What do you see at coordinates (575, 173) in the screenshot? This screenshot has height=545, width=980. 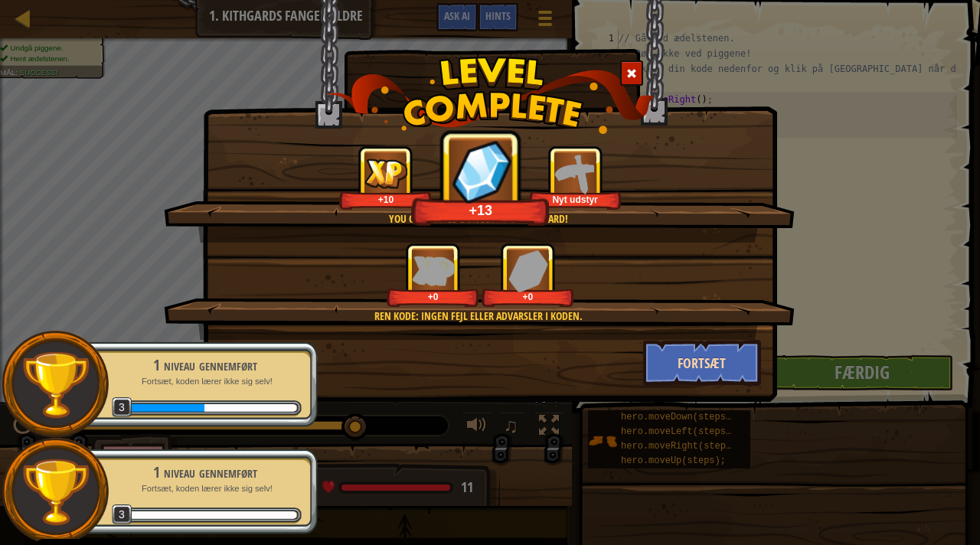 I see `img: portrait.png` at bounding box center [575, 173].